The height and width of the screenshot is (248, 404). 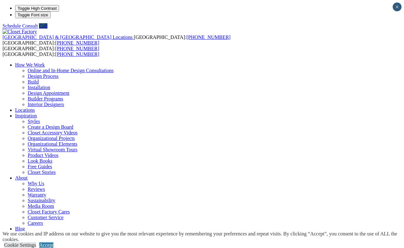 I want to click on a: Interior Designers, so click(x=46, y=104).